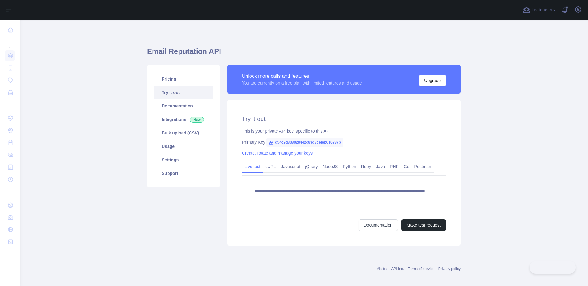  Describe the element at coordinates (302, 83) in the screenshot. I see `div: You are currently on a free plan with limited features and usage` at that location.